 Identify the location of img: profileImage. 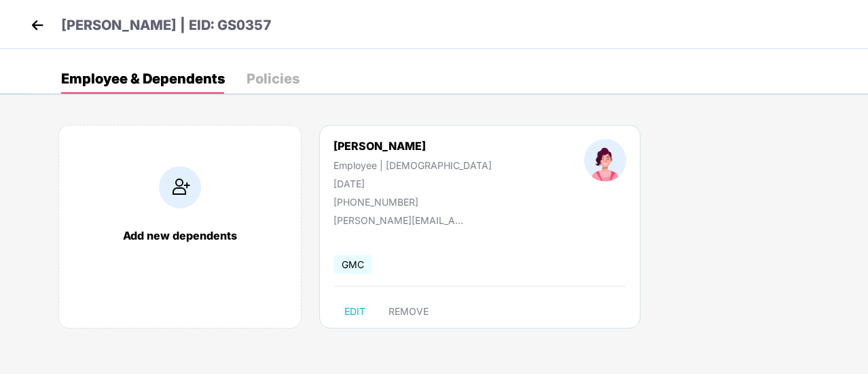
(606, 160).